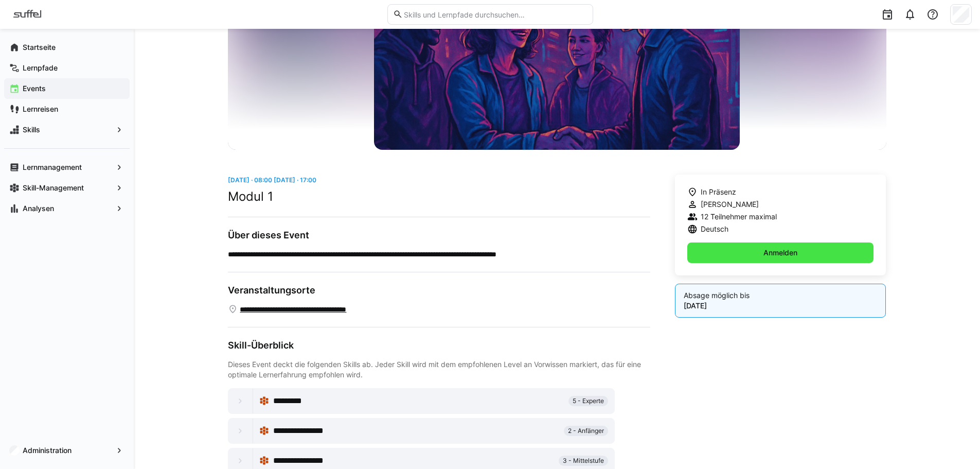 The width and height of the screenshot is (980, 469). I want to click on h3: Veranstaltungsorte, so click(439, 290).